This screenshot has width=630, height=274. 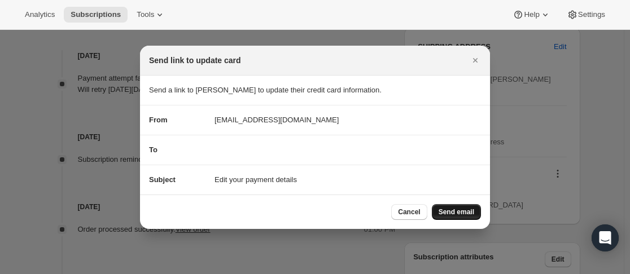 I want to click on button: Analytics, so click(x=39, y=15).